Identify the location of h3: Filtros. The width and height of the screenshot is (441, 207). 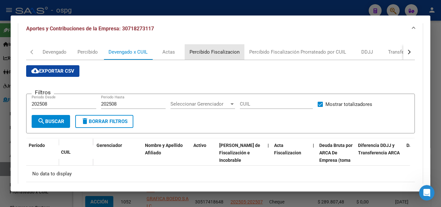
(43, 92).